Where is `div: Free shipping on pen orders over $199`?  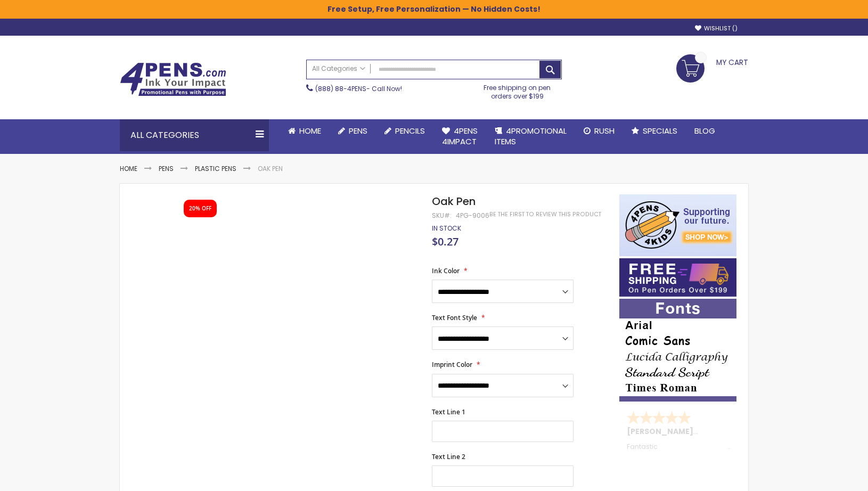 div: Free shipping on pen orders over $199 is located at coordinates (517, 90).